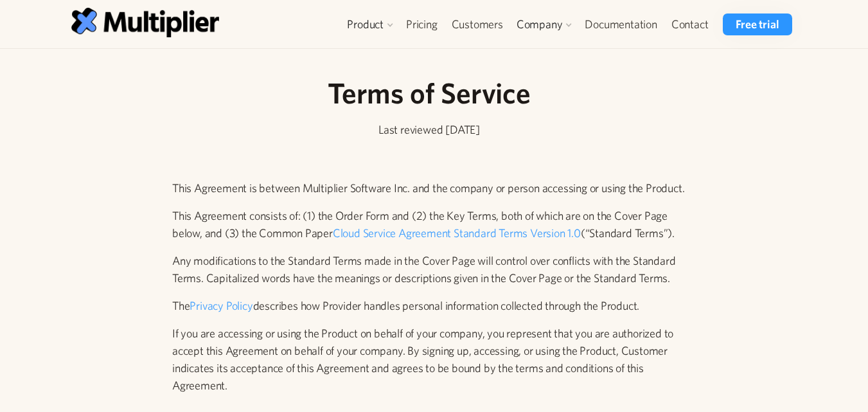  Describe the element at coordinates (477, 25) in the screenshot. I see `a: Customers` at that location.